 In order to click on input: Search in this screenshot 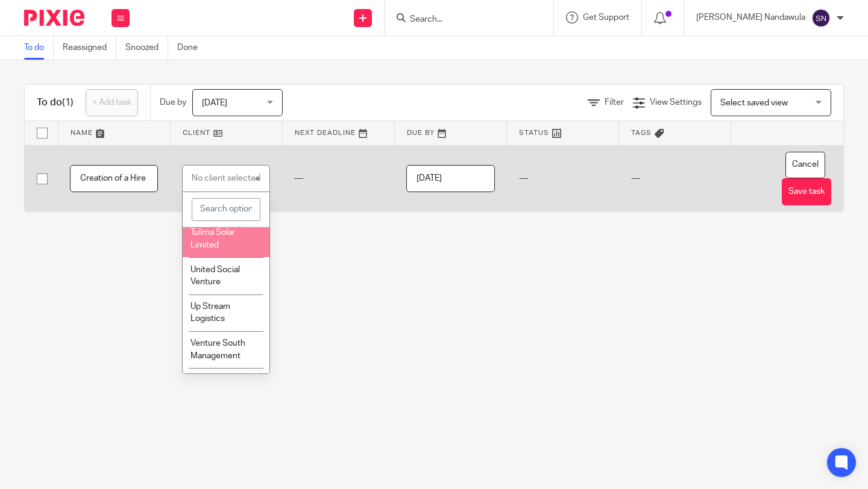, I will do `click(463, 19)`.